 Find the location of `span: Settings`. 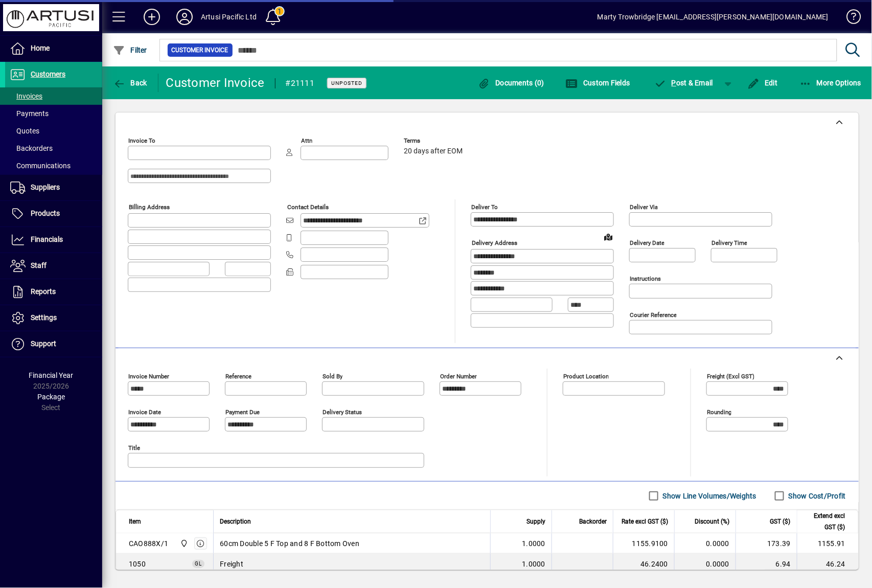

span: Settings is located at coordinates (43, 318).